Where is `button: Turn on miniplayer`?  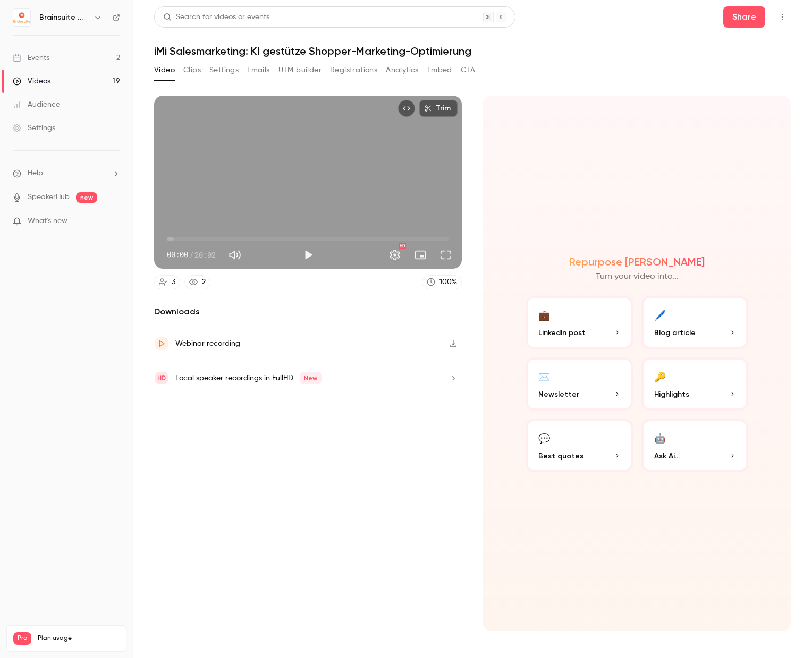 button: Turn on miniplayer is located at coordinates (420, 255).